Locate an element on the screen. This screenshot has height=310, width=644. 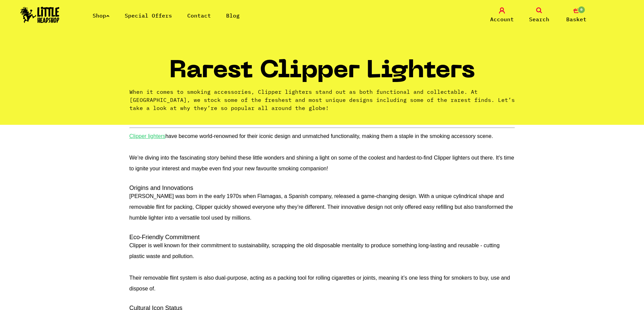
span: Basket is located at coordinates (577, 19).